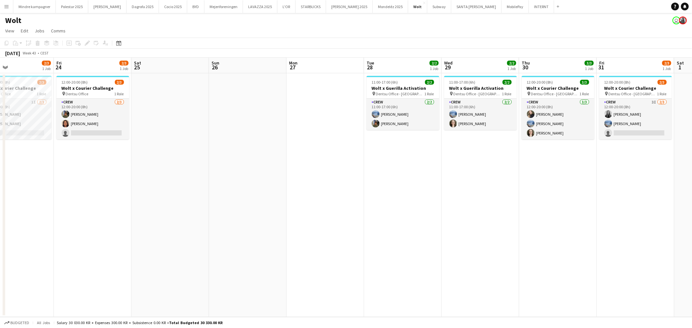 Image resolution: width=692 pixels, height=328 pixels. What do you see at coordinates (140, 323) in the screenshot?
I see `div: Salary 30 030.00 KR + Expenses 300.00 KR + Subsistence 0.00 KR =` at bounding box center [140, 323].